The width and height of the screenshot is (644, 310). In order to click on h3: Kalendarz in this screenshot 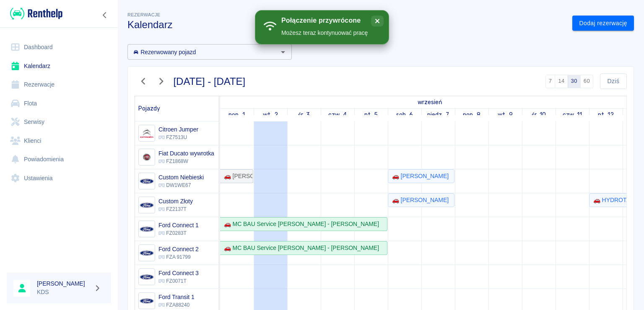, I will do `click(346, 25)`.